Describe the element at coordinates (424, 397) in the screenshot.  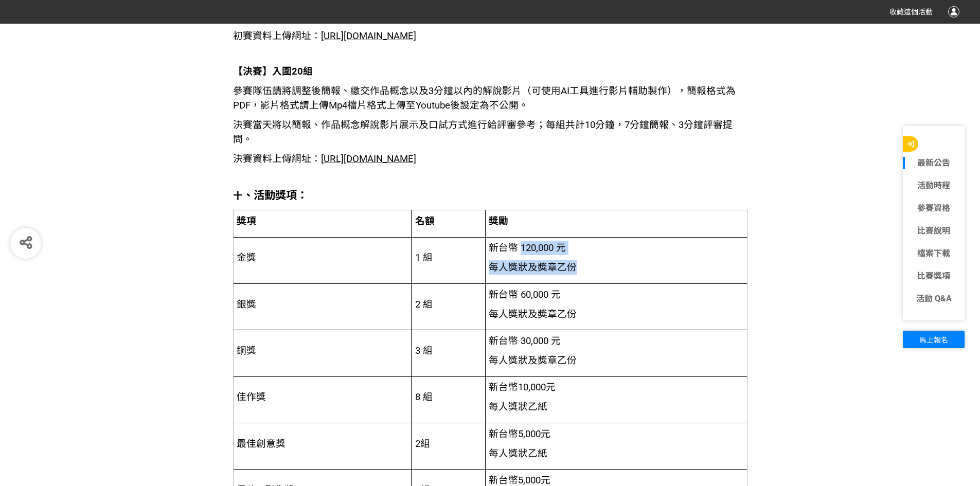
I see `span: 8 組` at that location.